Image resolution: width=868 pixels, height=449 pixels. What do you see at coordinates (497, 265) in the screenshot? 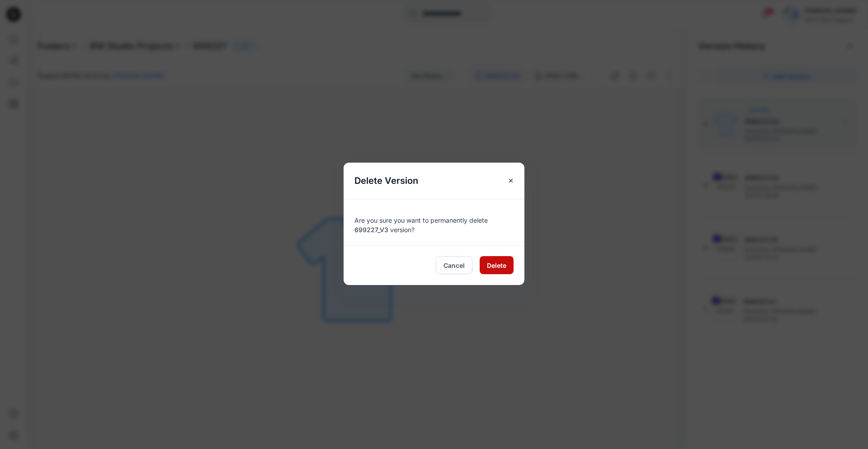
I see `span: Delete` at bounding box center [497, 265].